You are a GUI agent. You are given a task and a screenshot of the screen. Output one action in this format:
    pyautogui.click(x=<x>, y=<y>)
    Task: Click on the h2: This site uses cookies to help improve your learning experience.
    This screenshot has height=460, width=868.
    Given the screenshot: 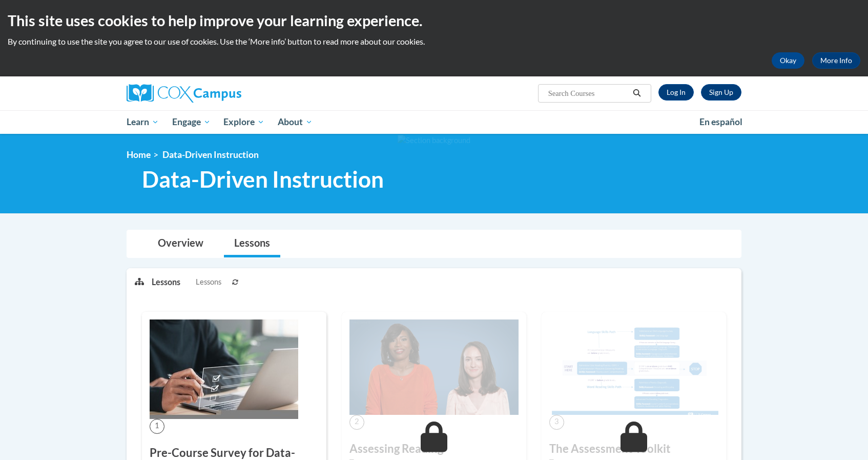 What is the action you would take?
    pyautogui.click(x=434, y=21)
    